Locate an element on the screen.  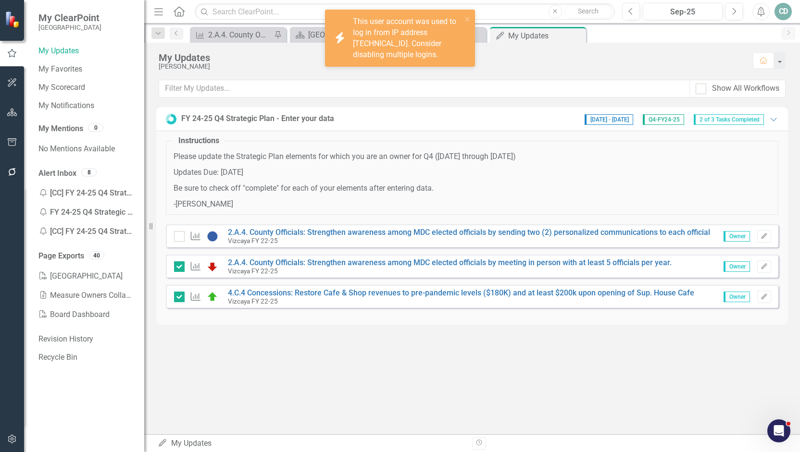
div: Sep-25 is located at coordinates (682, 12).